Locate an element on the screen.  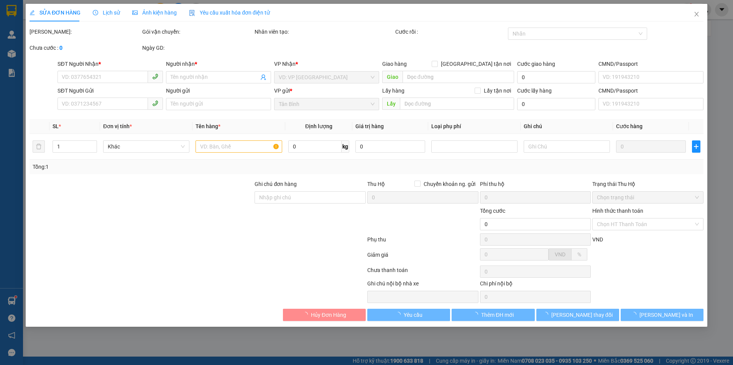
span: Tân Bình is located at coordinates (326, 104).